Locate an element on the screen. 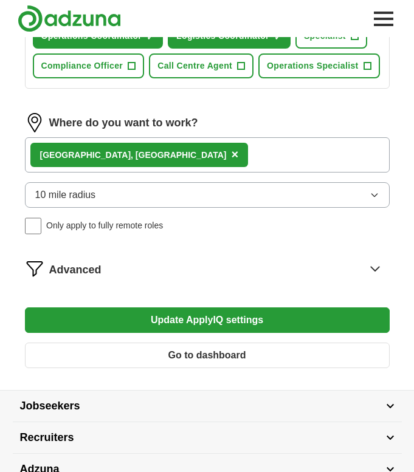 Image resolution: width=414 pixels, height=472 pixels. span: Recruiters is located at coordinates (47, 438).